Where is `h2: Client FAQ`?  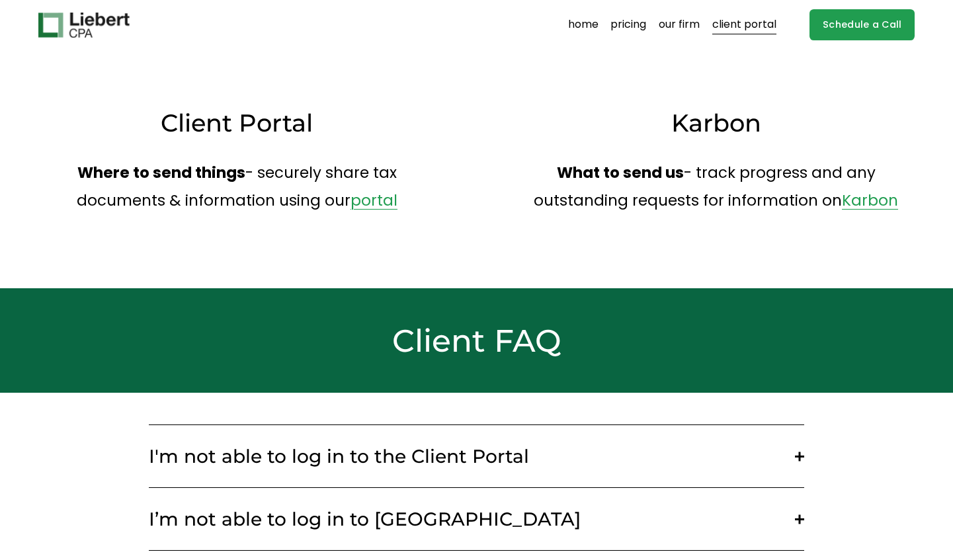
h2: Client FAQ is located at coordinates (477, 340).